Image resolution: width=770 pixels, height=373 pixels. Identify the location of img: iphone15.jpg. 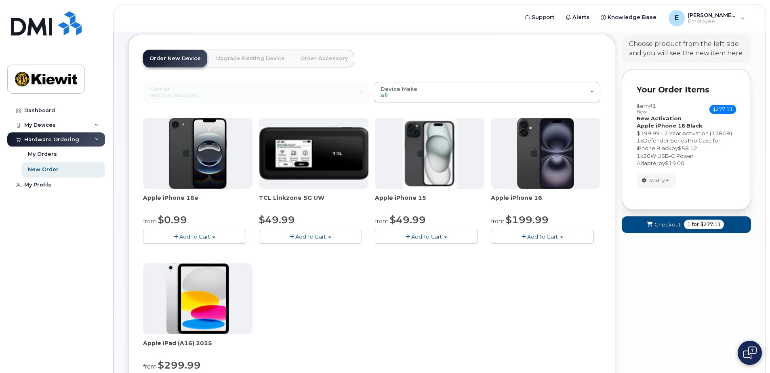
(430, 154).